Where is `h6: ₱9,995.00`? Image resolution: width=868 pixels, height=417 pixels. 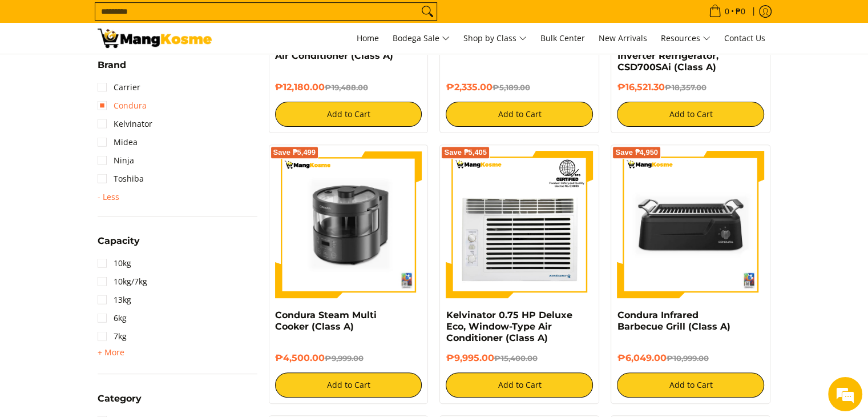 h6: ₱9,995.00 is located at coordinates (519, 357).